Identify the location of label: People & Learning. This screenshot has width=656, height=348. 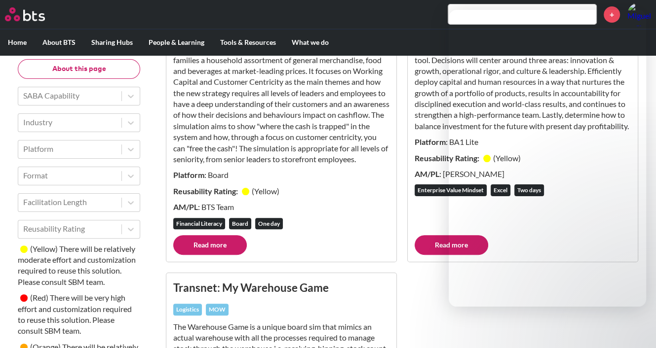
(176, 42).